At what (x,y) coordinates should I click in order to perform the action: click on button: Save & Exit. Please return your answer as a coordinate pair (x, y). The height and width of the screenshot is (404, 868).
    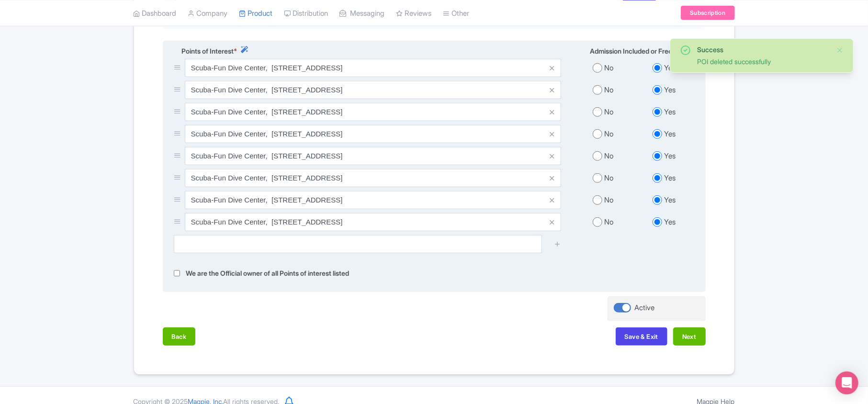
    Looking at the image, I should click on (641, 336).